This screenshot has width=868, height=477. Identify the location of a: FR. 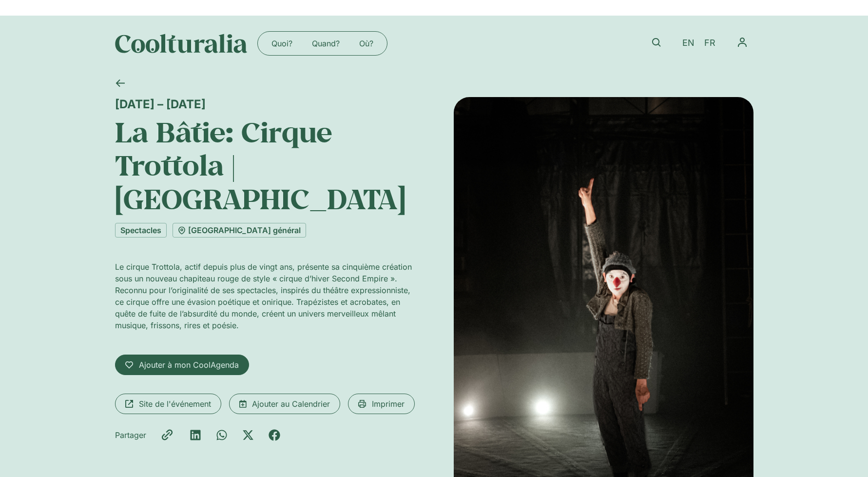
(710, 43).